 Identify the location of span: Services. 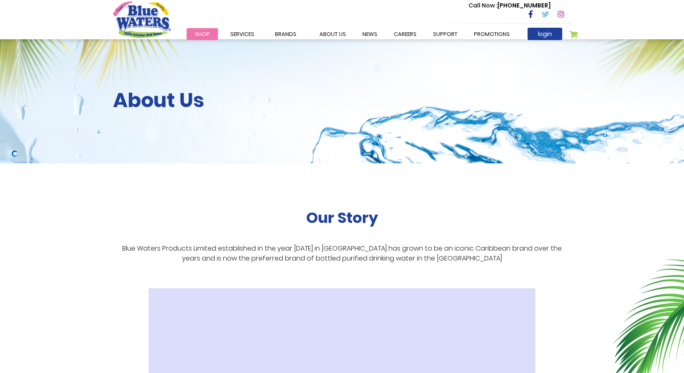
(242, 34).